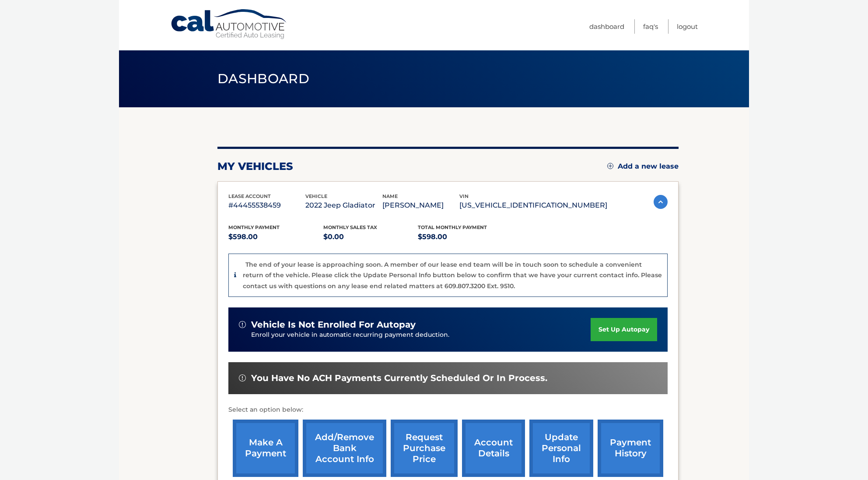  What do you see at coordinates (494, 448) in the screenshot?
I see `a: account details` at bounding box center [494, 448].